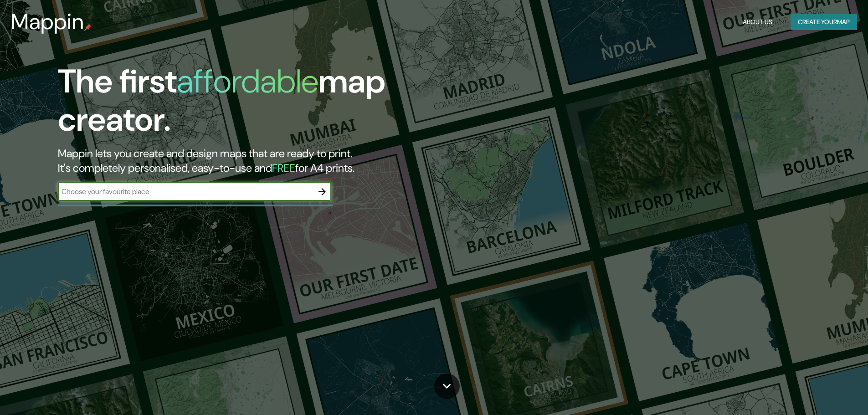 This screenshot has width=868, height=415. What do you see at coordinates (758, 22) in the screenshot?
I see `button: About Us` at bounding box center [758, 22].